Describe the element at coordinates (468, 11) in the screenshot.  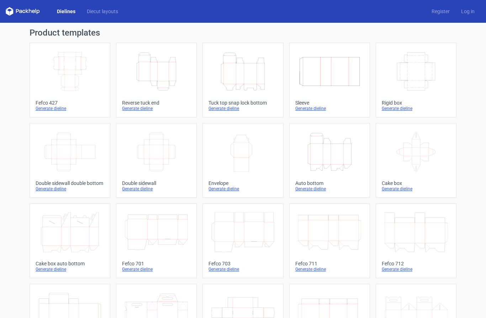
I see `a: Log in` at that location.